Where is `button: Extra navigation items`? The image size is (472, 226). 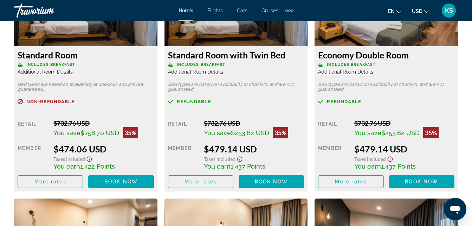
button: Extra navigation items is located at coordinates (290, 11).